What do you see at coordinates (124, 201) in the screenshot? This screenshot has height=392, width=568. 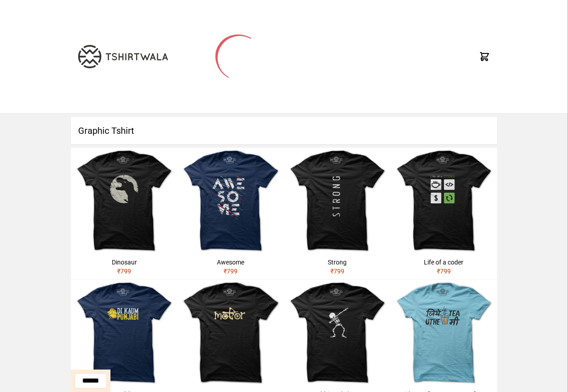 I see `img: dinosaur.jpg` at bounding box center [124, 201].